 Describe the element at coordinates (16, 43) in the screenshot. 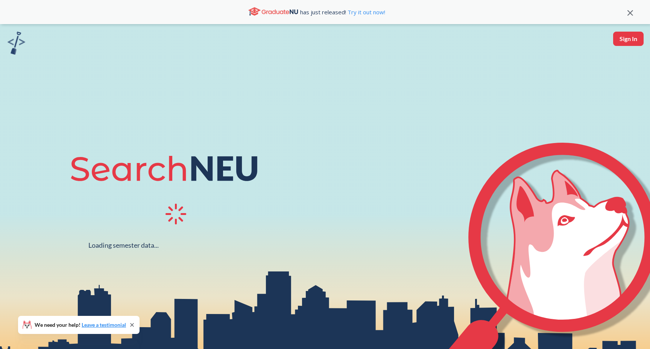

I see `img: sandbox logo` at that location.